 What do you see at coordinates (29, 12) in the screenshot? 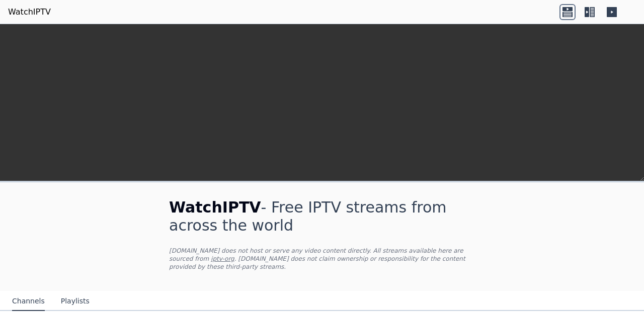
I see `a: WatchIPTV` at bounding box center [29, 12].